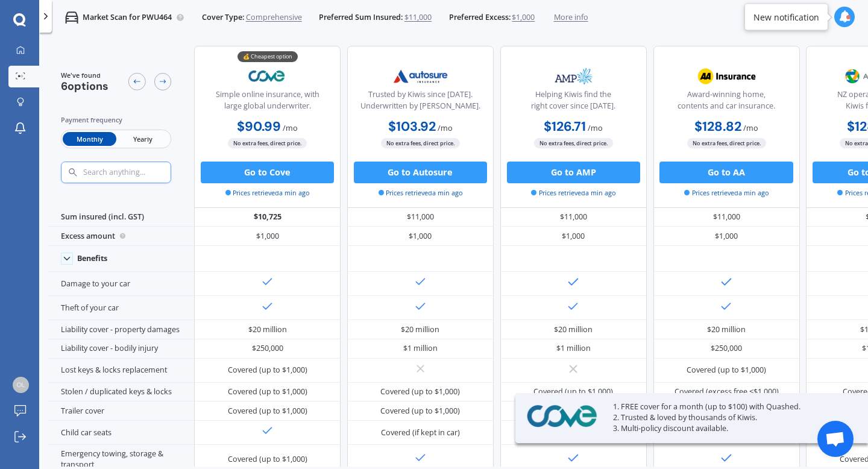 This screenshot has height=469, width=868. What do you see at coordinates (573, 76) in the screenshot?
I see `img: AMP.webp` at bounding box center [573, 76].